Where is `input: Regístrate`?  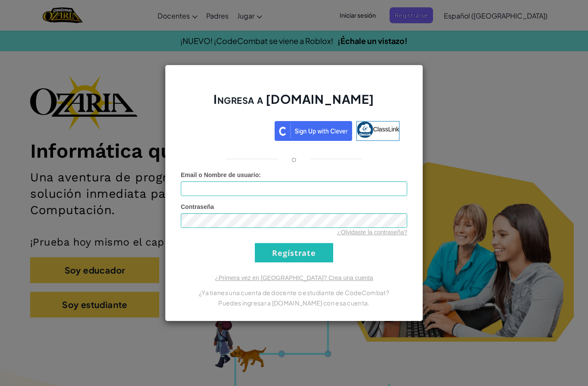
input: Regístrate is located at coordinates (294, 252).